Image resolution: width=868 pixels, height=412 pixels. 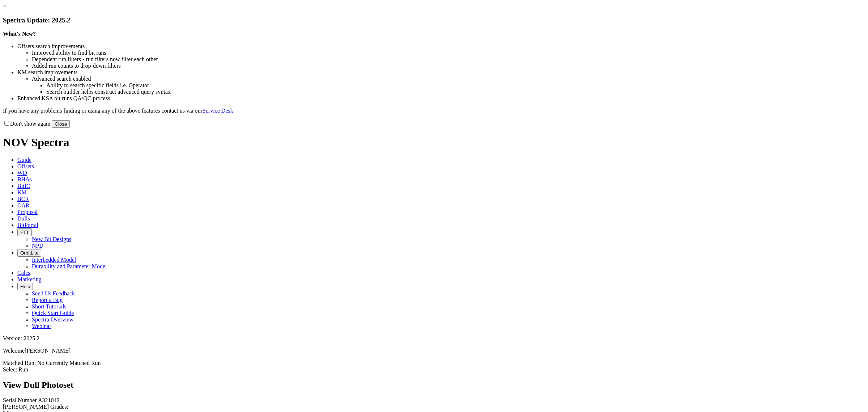 What do you see at coordinates (47, 300) in the screenshot?
I see `a: Report a Bug` at bounding box center [47, 300].